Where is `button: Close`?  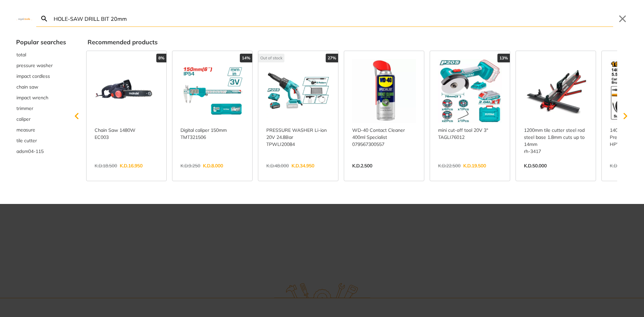
button: Close is located at coordinates (622, 19).